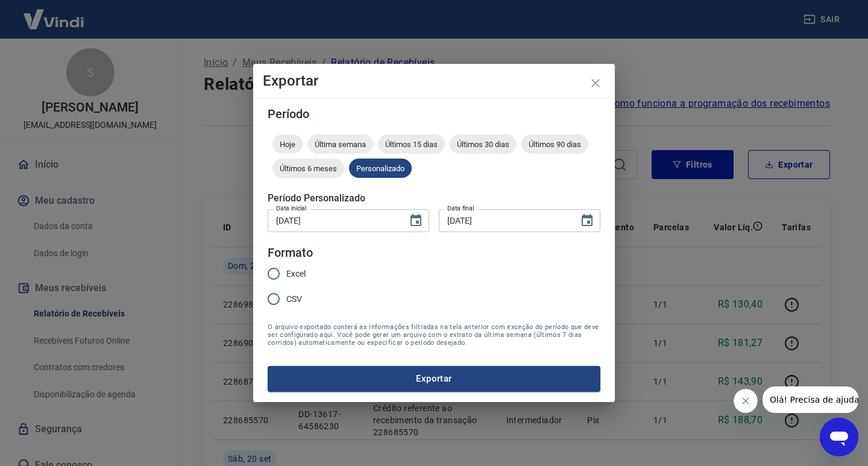  Describe the element at coordinates (434, 114) in the screenshot. I see `h5: Período` at that location.